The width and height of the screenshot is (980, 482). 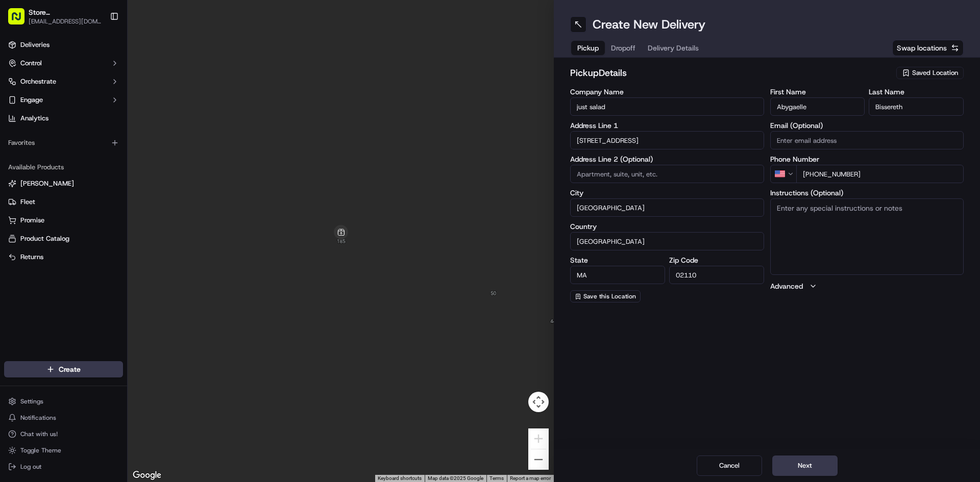 I want to click on span: Fleet, so click(x=28, y=202).